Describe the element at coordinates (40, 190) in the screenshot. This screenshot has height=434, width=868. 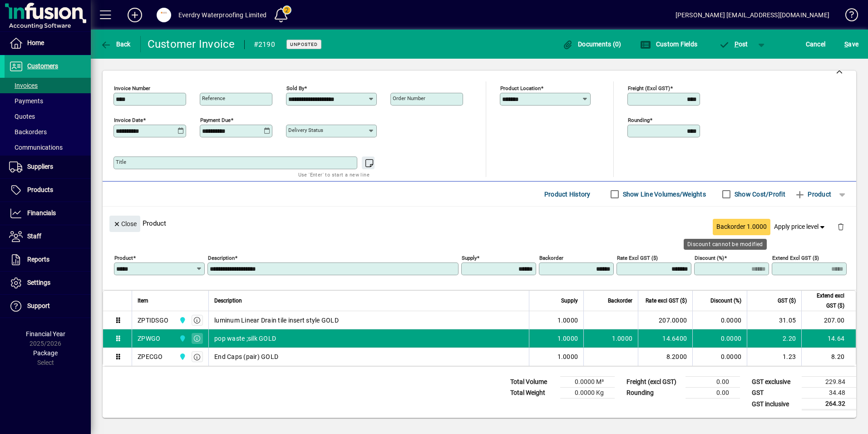
I see `span: Products` at that location.